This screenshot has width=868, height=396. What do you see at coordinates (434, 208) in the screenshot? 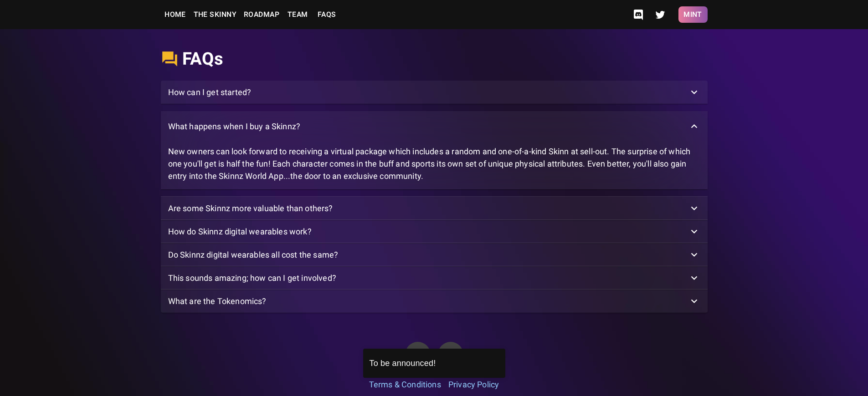
I see `div: Are some Skinnz more valuable than others?` at bounding box center [434, 208].